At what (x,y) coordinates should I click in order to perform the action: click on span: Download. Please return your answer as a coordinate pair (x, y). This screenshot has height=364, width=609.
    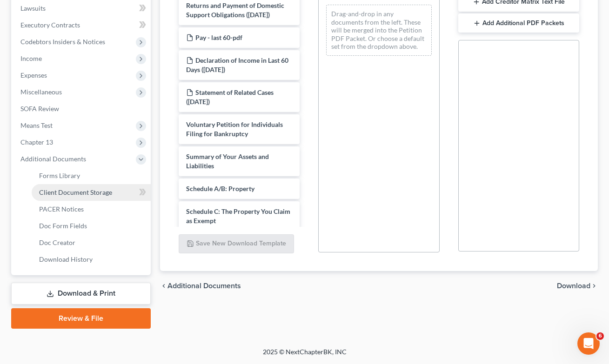
    Looking at the image, I should click on (574, 286).